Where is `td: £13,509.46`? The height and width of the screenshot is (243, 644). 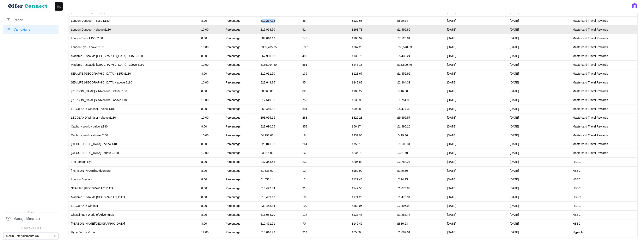 td: £13,509.46 is located at coordinates (420, 65).